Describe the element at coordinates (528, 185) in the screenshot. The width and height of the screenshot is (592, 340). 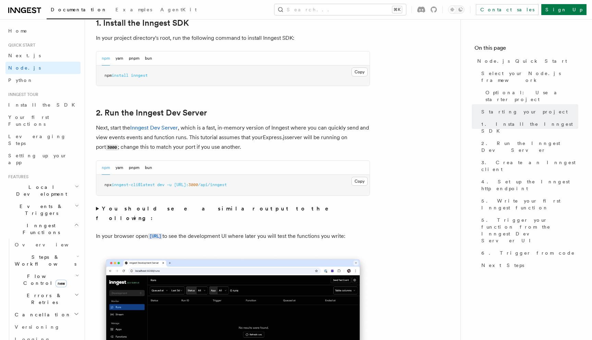
I see `a: 4. Set up the Inngest http endpoint` at that location.